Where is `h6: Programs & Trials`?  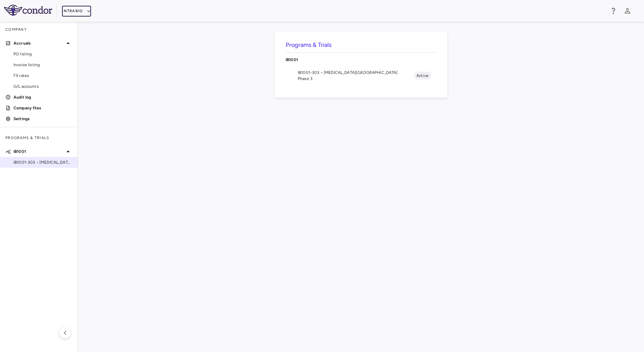
h6: Programs & Trials is located at coordinates (361, 45).